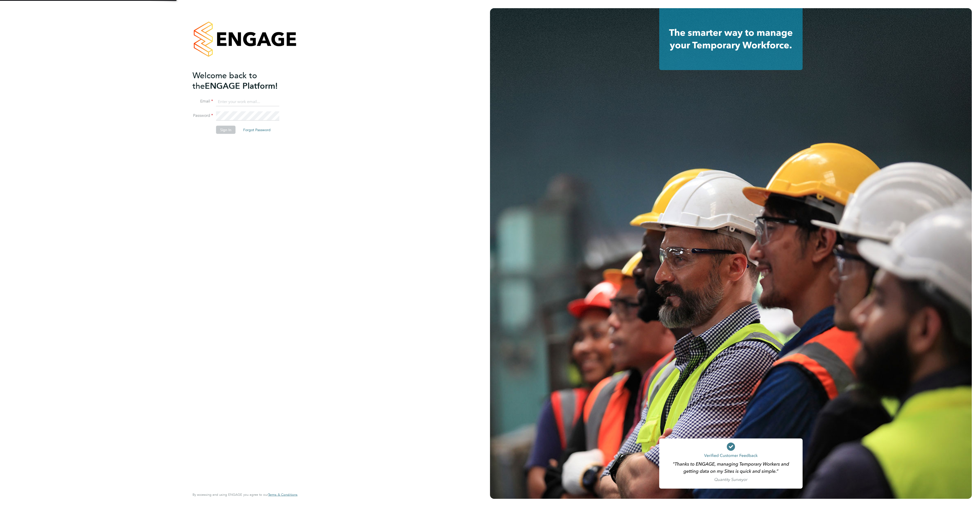 The image size is (980, 507). I want to click on label: Email, so click(203, 101).